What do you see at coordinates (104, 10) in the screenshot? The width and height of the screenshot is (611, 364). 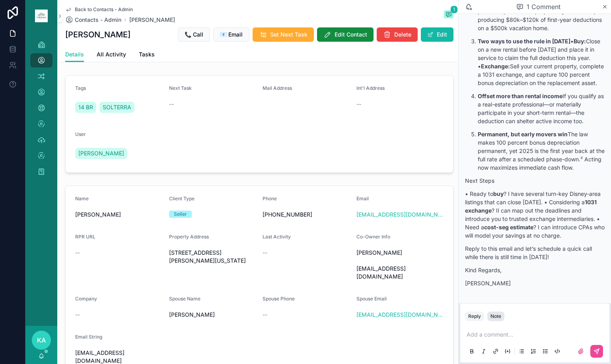 I see `span: Back to Contacts - Admin` at bounding box center [104, 10].